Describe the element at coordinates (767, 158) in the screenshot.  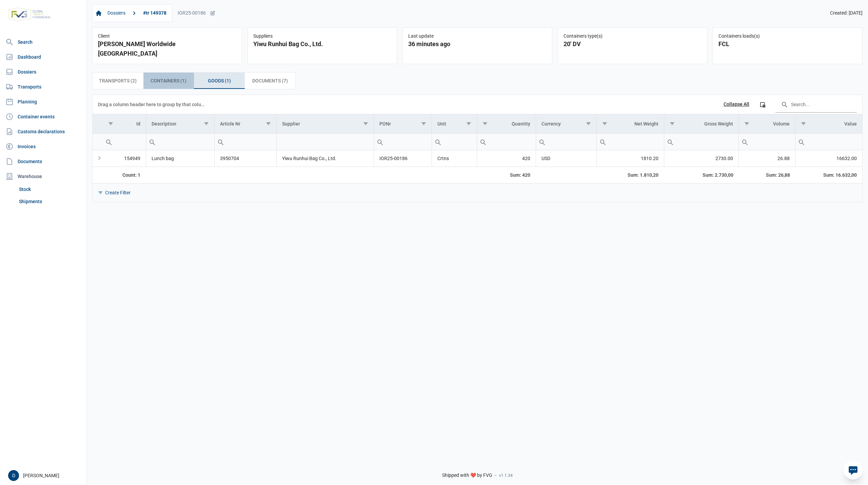
I see `td: 26.88` at that location.